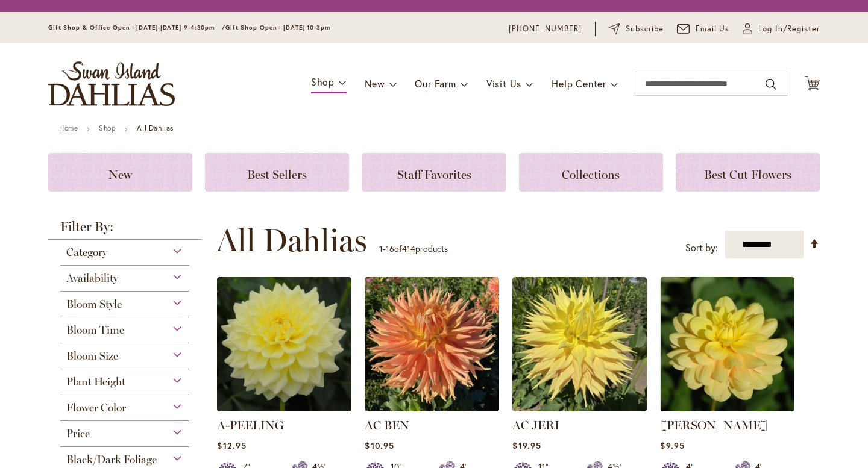 The width and height of the screenshot is (868, 468). Describe the element at coordinates (579, 83) in the screenshot. I see `span: Help Center` at that location.